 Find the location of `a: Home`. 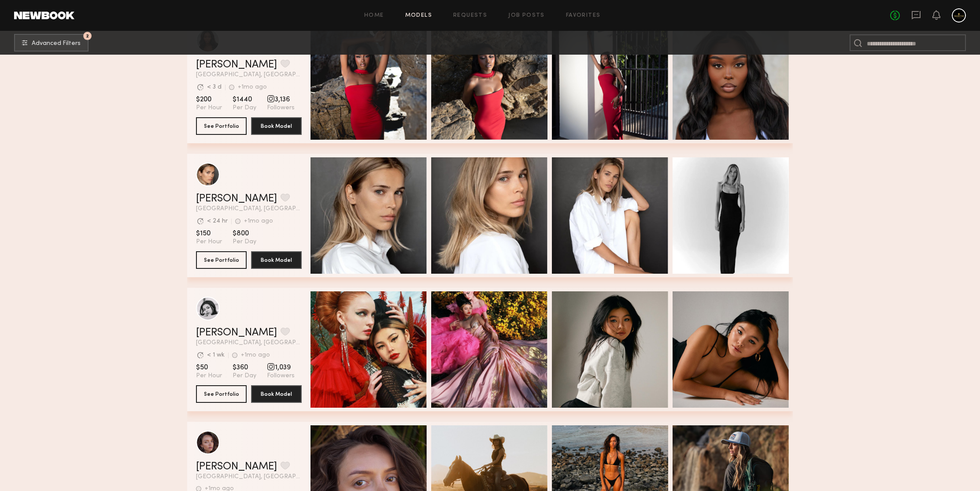

a: Home is located at coordinates (374, 16).